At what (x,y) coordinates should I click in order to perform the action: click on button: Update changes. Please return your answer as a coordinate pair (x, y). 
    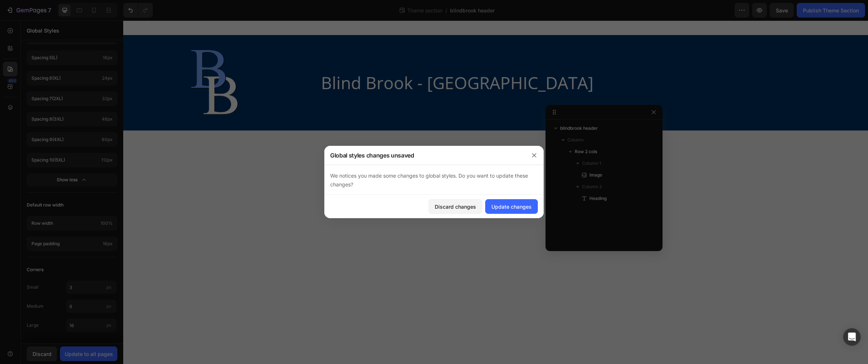
    Looking at the image, I should click on (511, 207).